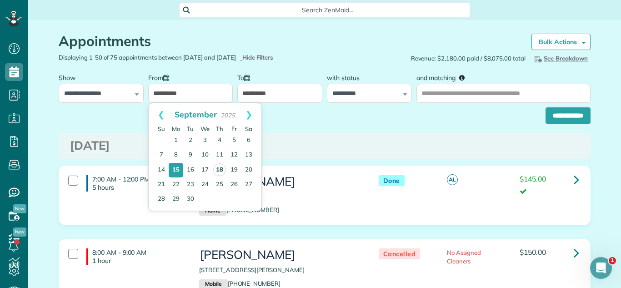 Image resolution: width=621 pixels, height=288 pixels. Describe the element at coordinates (161, 170) in the screenshot. I see `a: 14` at that location.